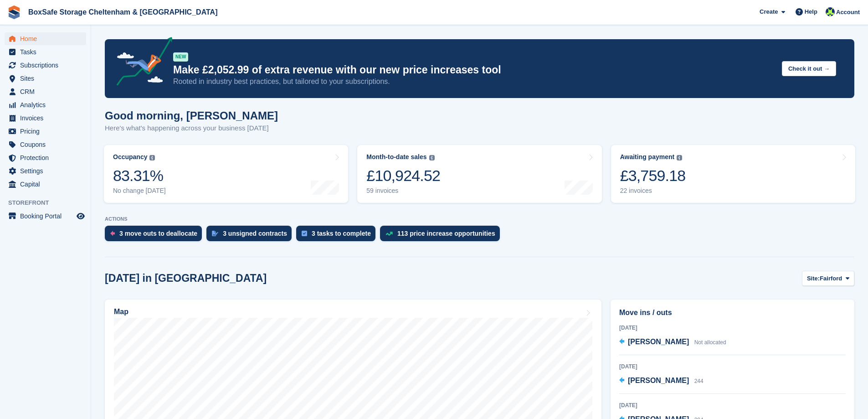 The height and width of the screenshot is (419, 868). What do you see at coordinates (389, 233) in the screenshot?
I see `img: price_increase_opportunities-93ffe204e8149a01c8c9dc8f82e8f89637d9d84a8eef4429ea346261dce0b2c0.svg` at bounding box center [389, 233].